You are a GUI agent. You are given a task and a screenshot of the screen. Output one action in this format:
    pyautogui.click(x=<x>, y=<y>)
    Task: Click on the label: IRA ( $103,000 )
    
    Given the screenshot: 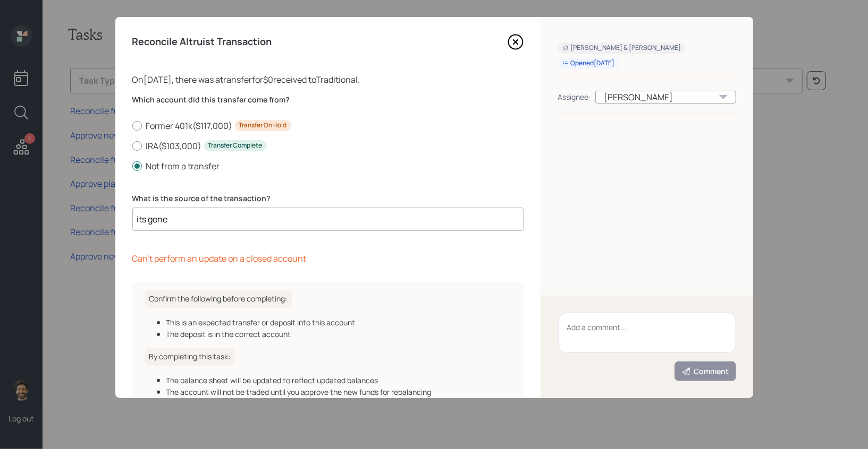 What is the action you would take?
    pyautogui.click(x=328, y=146)
    